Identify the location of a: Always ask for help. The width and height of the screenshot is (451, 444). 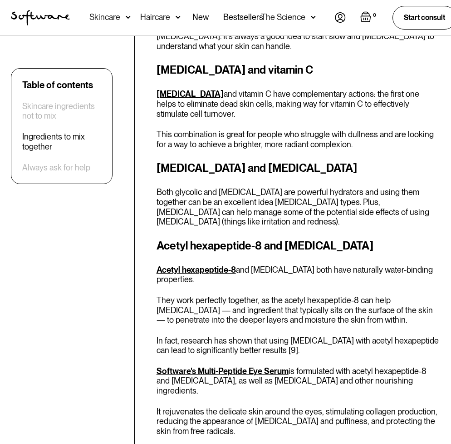
(56, 168).